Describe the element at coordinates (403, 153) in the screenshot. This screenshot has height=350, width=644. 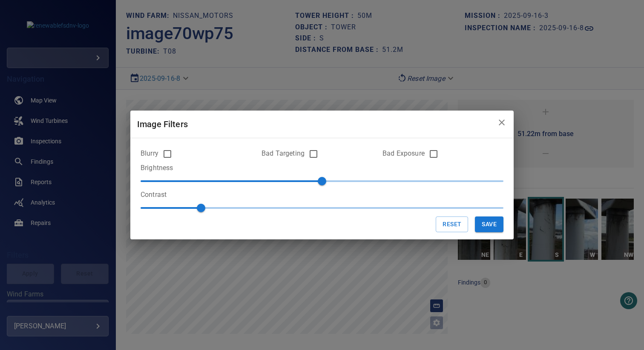
I see `label: Bad Exposure` at that location.